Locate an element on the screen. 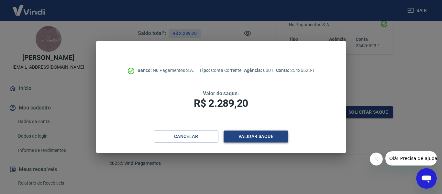 The height and width of the screenshot is (194, 442). span: Valor do saque: is located at coordinates (221, 93).